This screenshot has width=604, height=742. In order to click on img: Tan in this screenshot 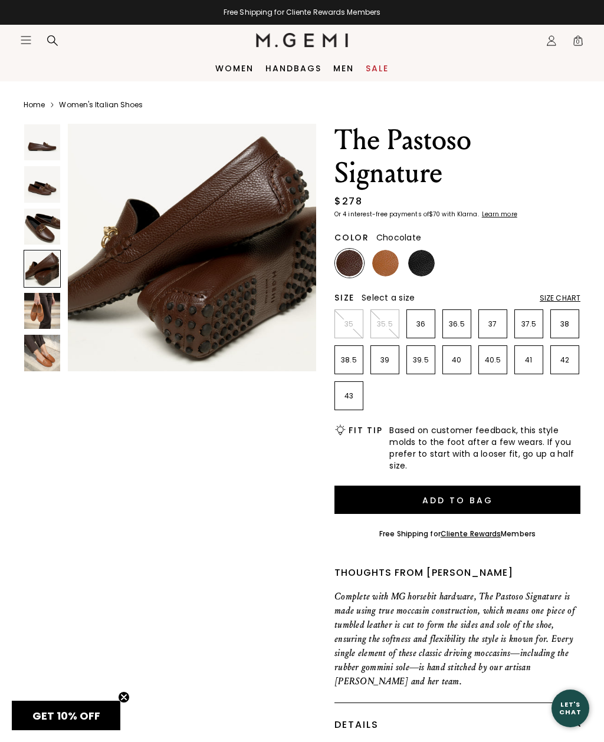, I will do `click(385, 263)`.